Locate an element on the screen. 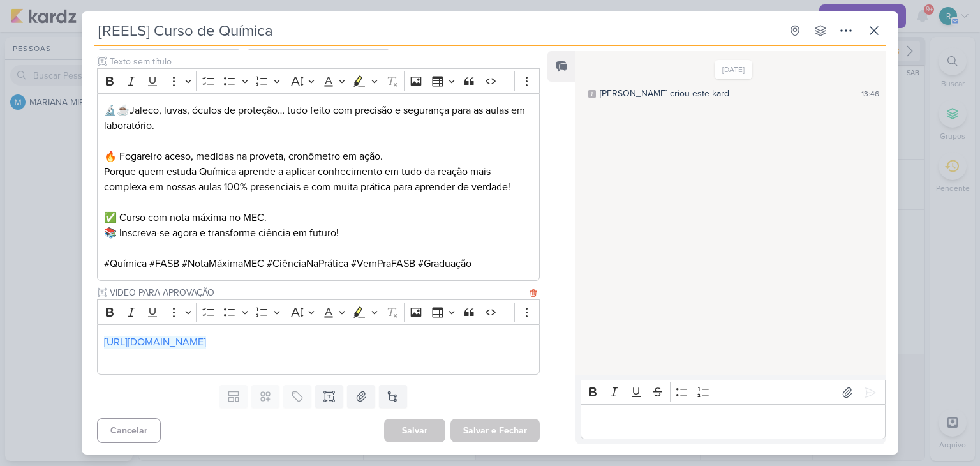  div: 13:46 is located at coordinates (870, 94).